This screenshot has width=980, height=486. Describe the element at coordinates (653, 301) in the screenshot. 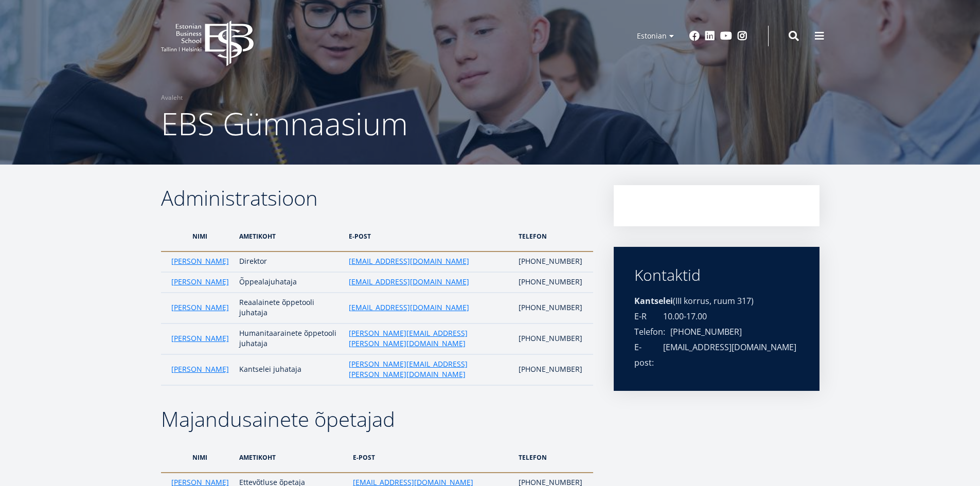

I see `strong: Kantselei` at that location.